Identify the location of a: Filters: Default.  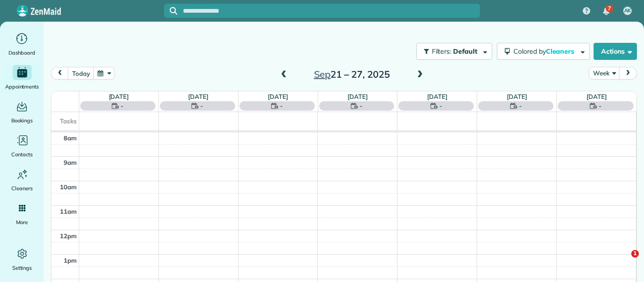
(452, 51).